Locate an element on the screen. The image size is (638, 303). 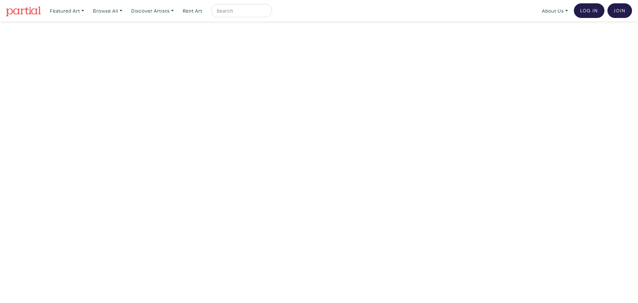
a: Browse All is located at coordinates (108, 11).